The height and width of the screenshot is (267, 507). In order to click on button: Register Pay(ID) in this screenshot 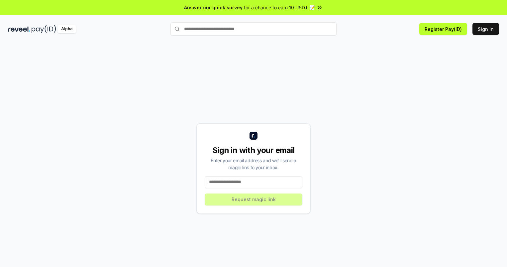, I will do `click(444, 29)`.